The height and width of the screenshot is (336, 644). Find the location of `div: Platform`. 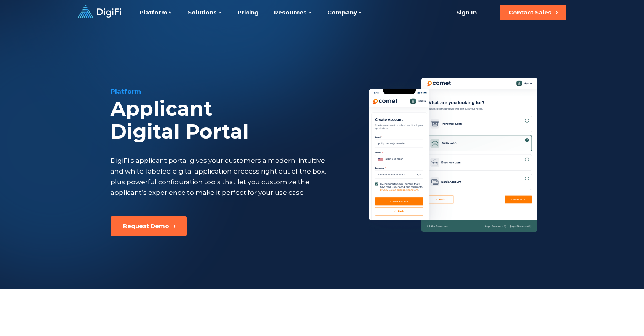

div: Platform is located at coordinates (238, 91).